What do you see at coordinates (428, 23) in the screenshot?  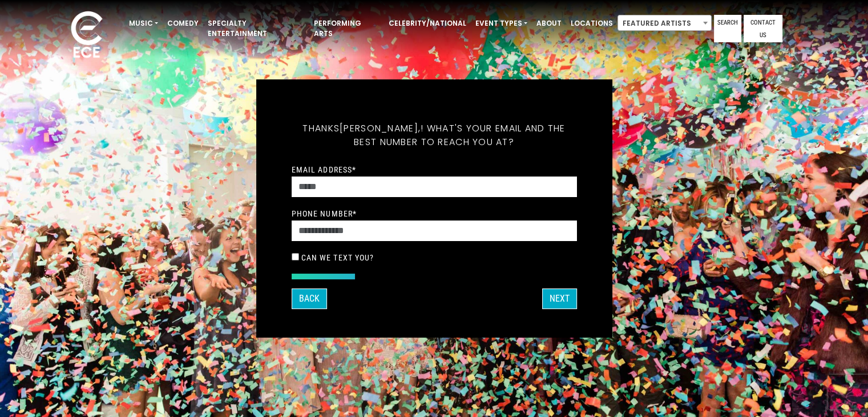 I see `a: Celebrity/National` at bounding box center [428, 23].